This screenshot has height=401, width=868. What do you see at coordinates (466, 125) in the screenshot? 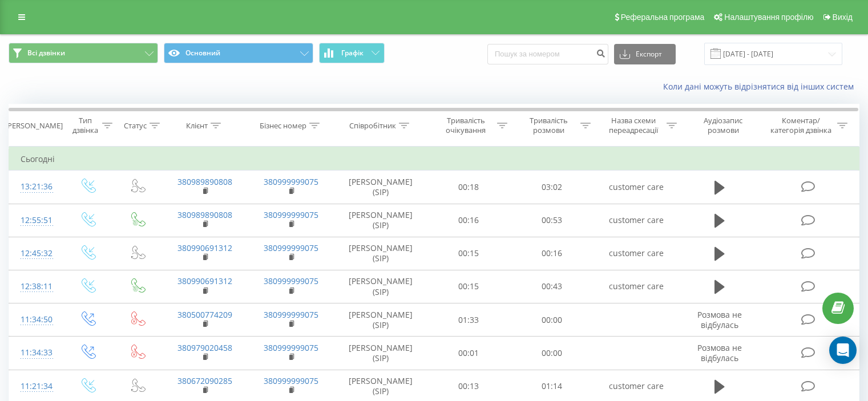
I see `div: Тривалість очікування` at bounding box center [466, 125].